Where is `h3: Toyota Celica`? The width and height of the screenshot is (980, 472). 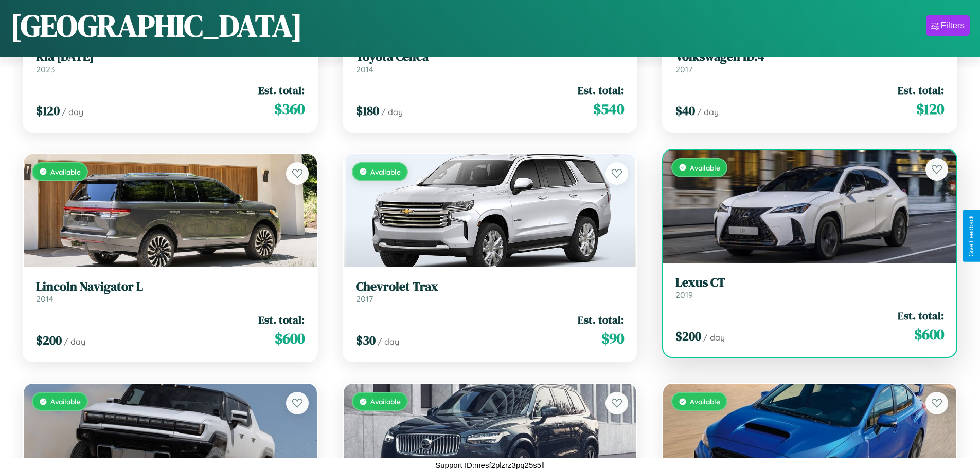
h3: Toyota Celica is located at coordinates (490, 56).